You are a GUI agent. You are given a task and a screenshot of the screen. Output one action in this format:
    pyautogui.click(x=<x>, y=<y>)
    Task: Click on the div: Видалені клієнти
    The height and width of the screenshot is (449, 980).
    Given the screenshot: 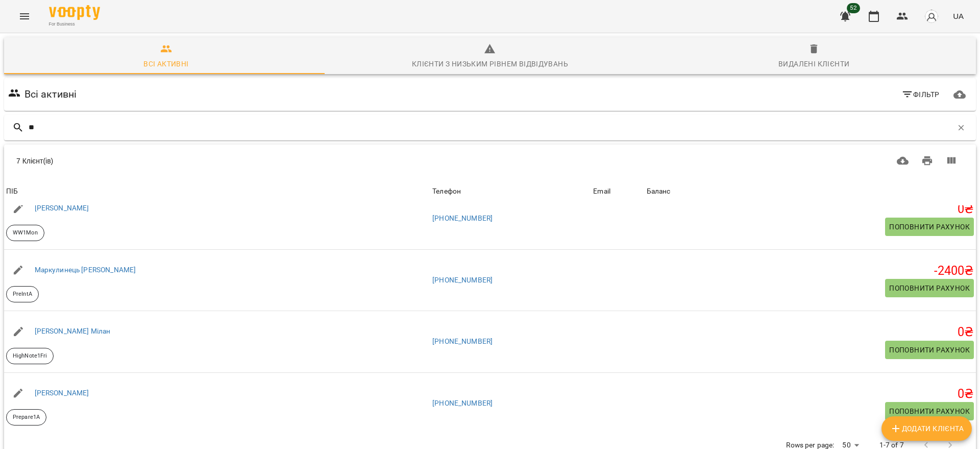 What is the action you would take?
    pyautogui.click(x=813, y=64)
    